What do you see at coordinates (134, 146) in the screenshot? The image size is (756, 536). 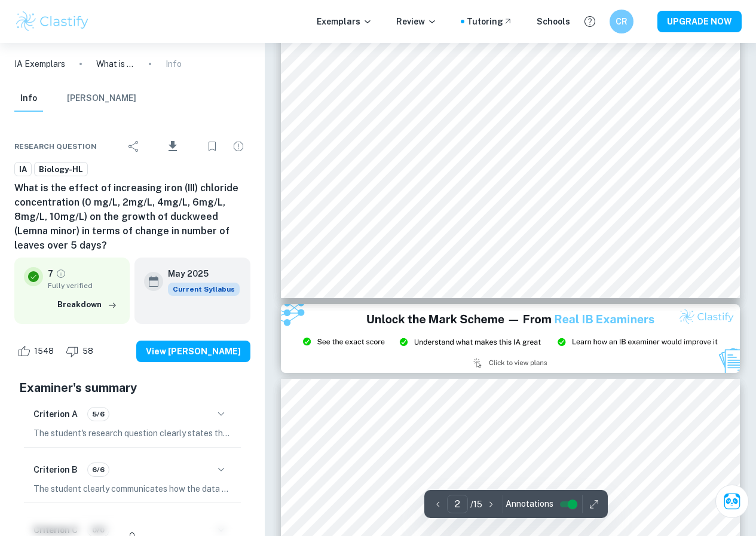 I see `div: Share` at bounding box center [134, 146].